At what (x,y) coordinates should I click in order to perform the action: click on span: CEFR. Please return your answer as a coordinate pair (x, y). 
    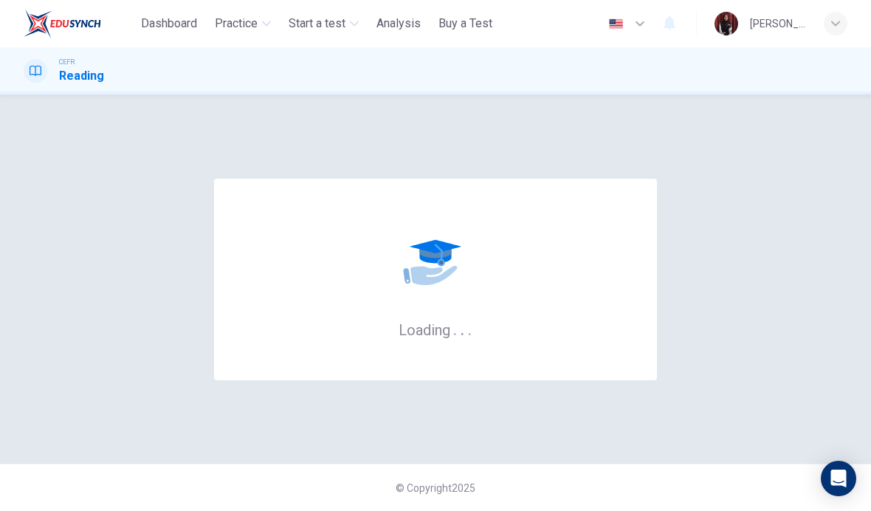
    Looking at the image, I should click on (66, 62).